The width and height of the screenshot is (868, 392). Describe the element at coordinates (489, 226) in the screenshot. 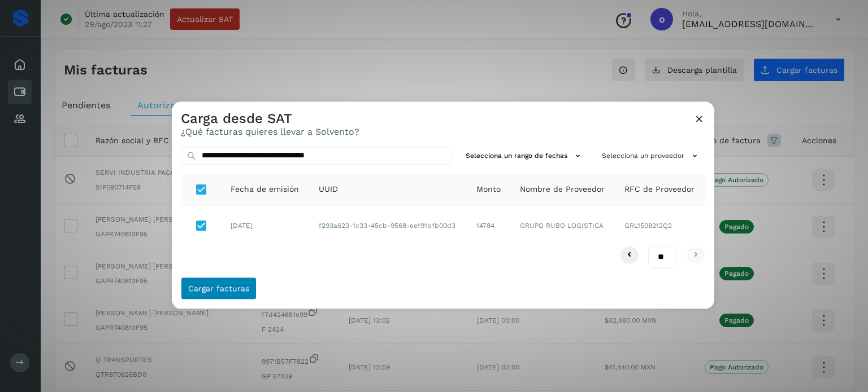

I see `td: 14784` at that location.